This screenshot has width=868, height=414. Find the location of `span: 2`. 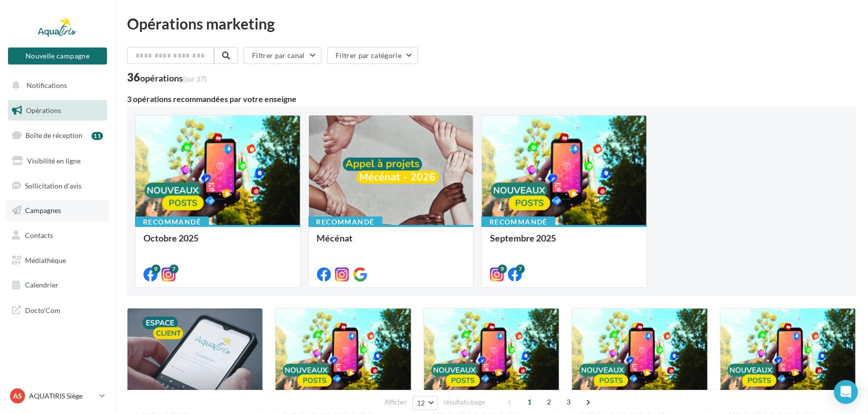

span: 2 is located at coordinates (549, 402).